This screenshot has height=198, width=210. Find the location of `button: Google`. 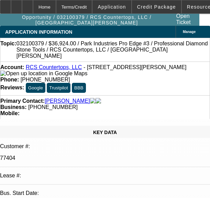

button: Google is located at coordinates (35, 88).